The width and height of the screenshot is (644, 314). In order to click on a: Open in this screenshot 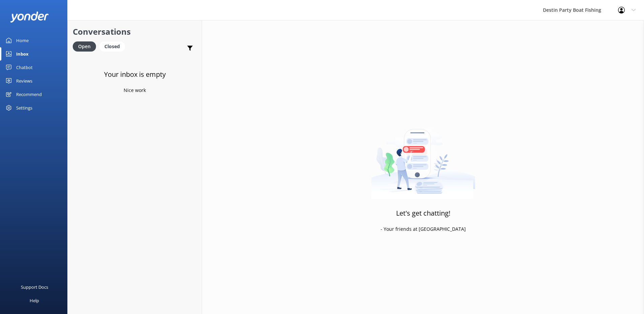, I will do `click(86, 46)`.